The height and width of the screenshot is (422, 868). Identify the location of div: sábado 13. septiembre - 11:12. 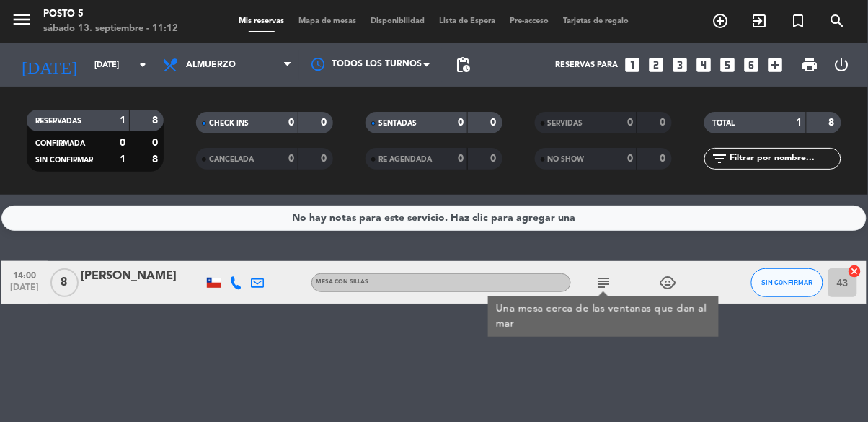
(110, 29).